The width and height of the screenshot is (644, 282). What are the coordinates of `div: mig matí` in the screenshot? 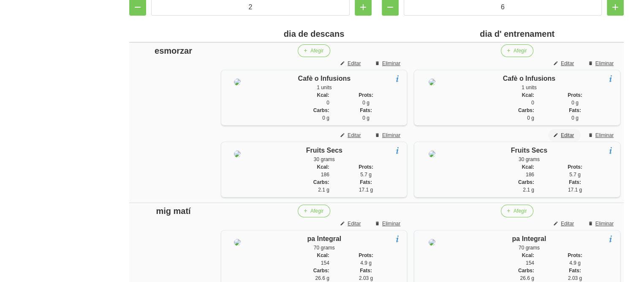 It's located at (173, 211).